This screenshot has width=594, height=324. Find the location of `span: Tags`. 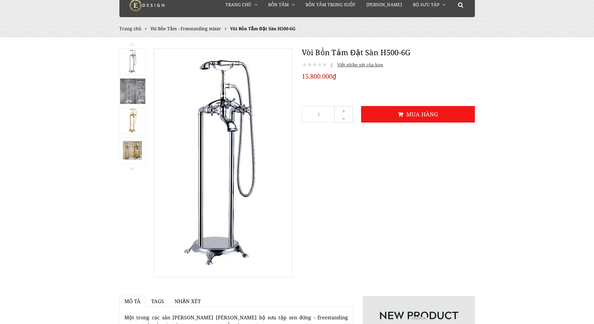

span: Tags is located at coordinates (158, 301).